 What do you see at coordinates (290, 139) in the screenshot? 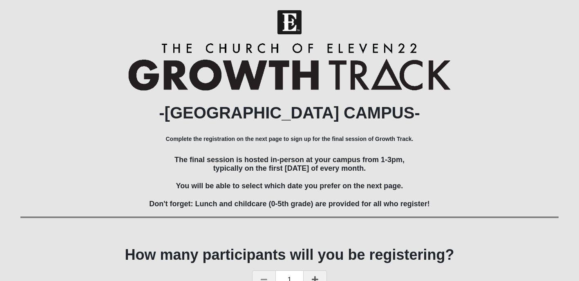
I see `b: Complete the registration on the next page to sign up for the final session of Growth Track.` at bounding box center [290, 139].